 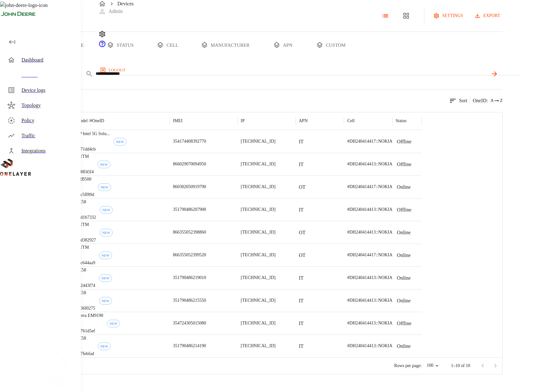 What do you see at coordinates (189, 301) in the screenshot?
I see `p: 351790486215550` at bounding box center [189, 301].